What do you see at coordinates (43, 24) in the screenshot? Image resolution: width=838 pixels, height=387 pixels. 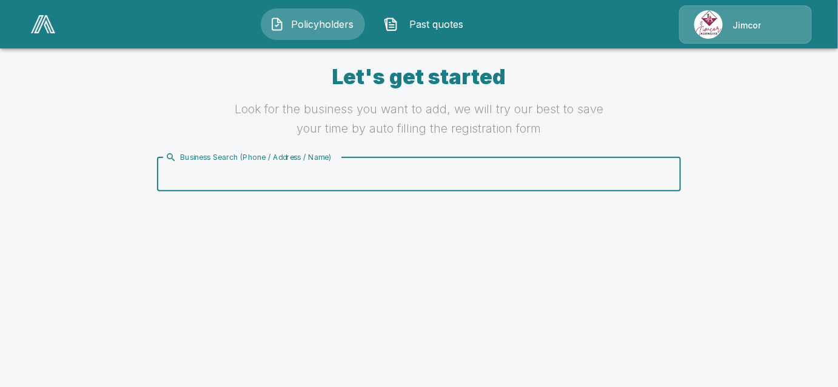 I see `img: AA Logo` at bounding box center [43, 24].